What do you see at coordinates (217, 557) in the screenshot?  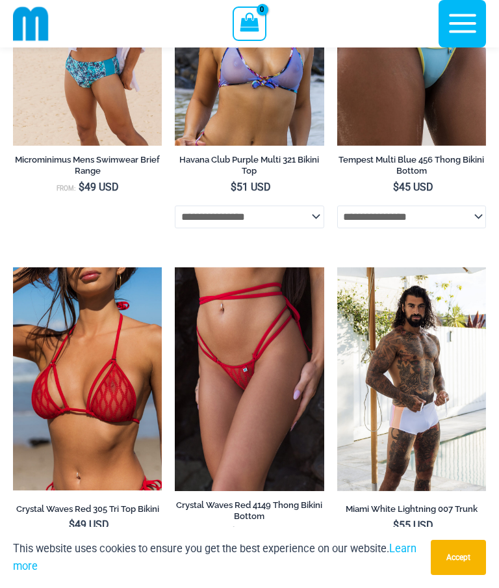 I see `p: This website uses cookies to ensure you get the best experience on our website.` at bounding box center [217, 557].